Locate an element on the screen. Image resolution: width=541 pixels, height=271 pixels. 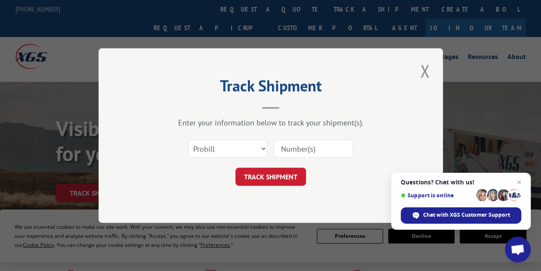
input: Number(s) is located at coordinates (313, 149).